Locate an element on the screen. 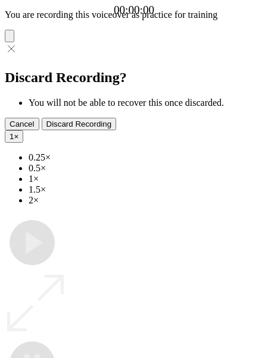  h2: Discard Recording? is located at coordinates (134, 77).